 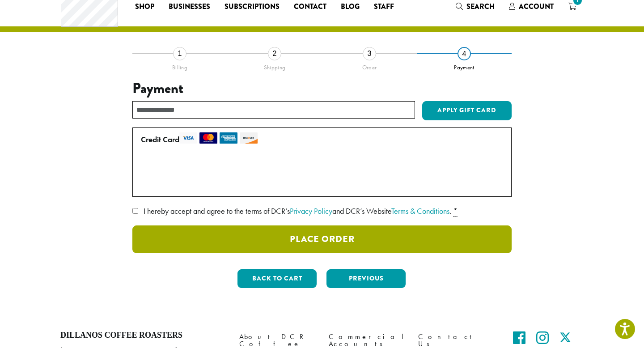 I want to click on div: 2, so click(x=275, y=54).